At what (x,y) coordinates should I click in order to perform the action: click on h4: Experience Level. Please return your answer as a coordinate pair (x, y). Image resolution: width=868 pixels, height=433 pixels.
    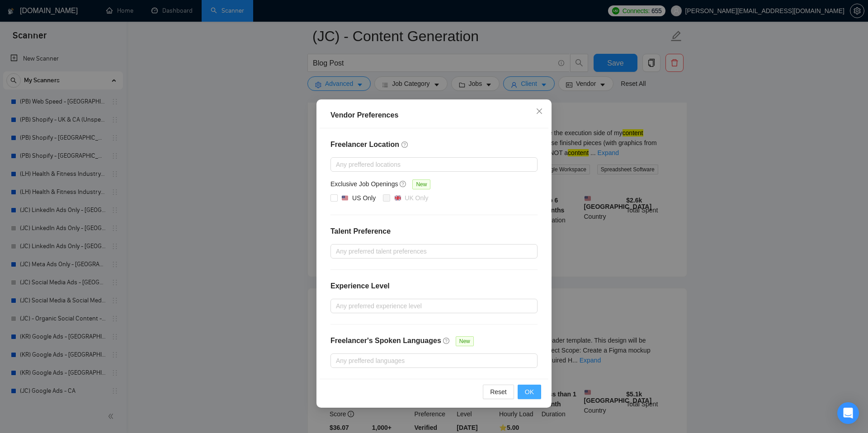
    Looking at the image, I should click on (360, 286).